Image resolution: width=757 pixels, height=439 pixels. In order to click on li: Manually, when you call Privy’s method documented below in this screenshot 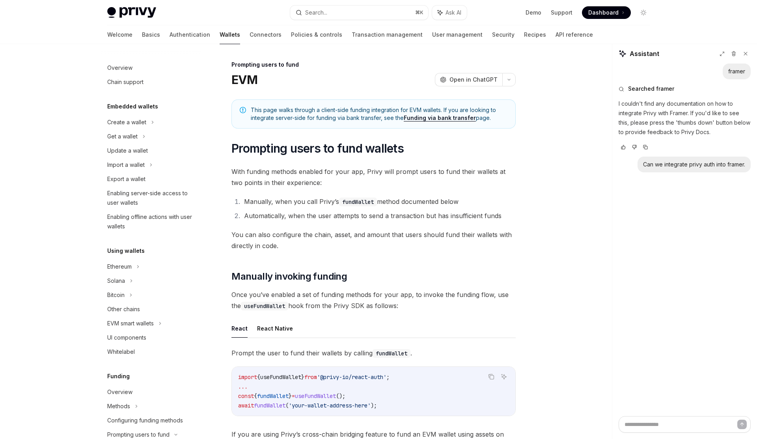, I will do `click(378, 201)`.